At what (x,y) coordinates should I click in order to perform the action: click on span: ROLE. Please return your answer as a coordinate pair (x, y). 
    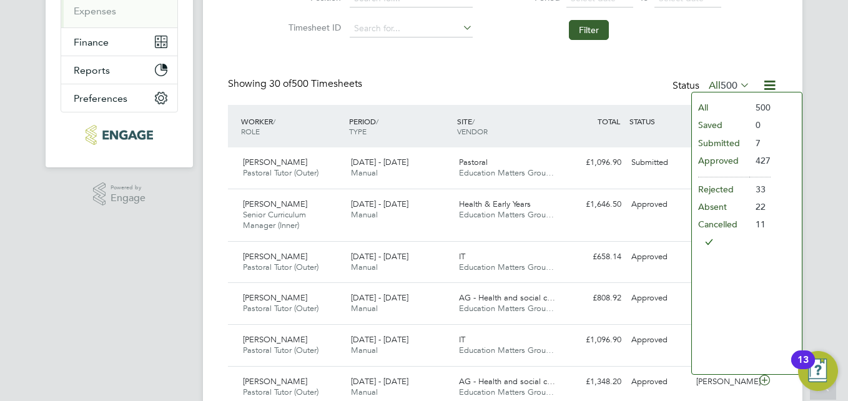
    Looking at the image, I should click on (250, 131).